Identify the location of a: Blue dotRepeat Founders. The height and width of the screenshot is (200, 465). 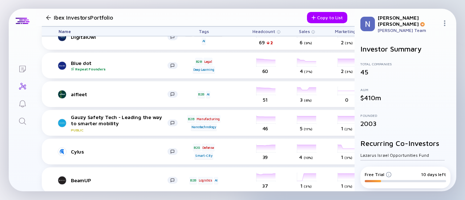
(121, 65).